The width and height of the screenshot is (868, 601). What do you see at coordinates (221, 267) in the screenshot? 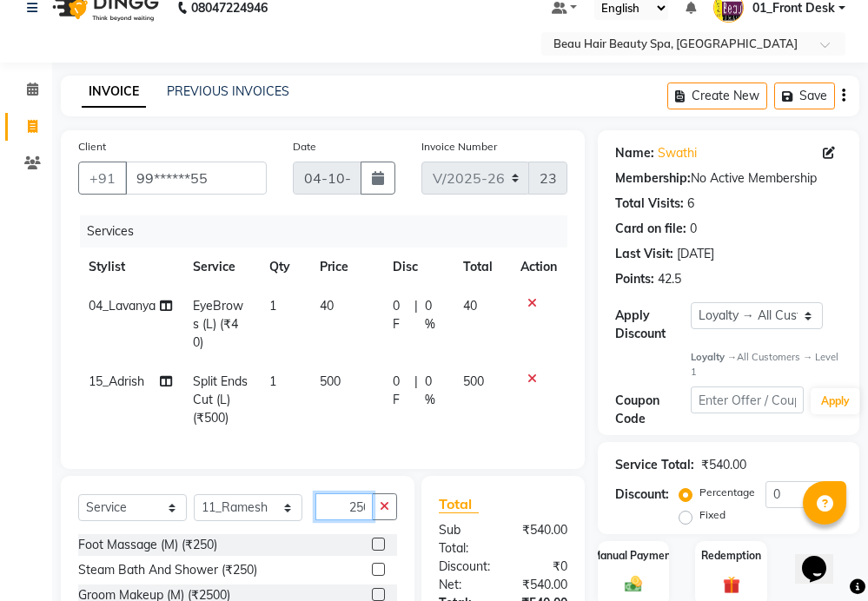
I see `th: Service` at bounding box center [221, 267].